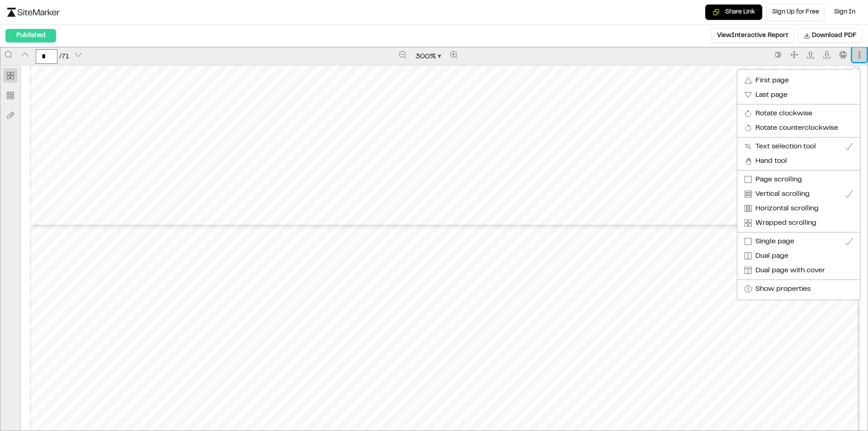 The height and width of the screenshot is (431, 868). Describe the element at coordinates (804, 95) in the screenshot. I see `div: Last page` at that location.